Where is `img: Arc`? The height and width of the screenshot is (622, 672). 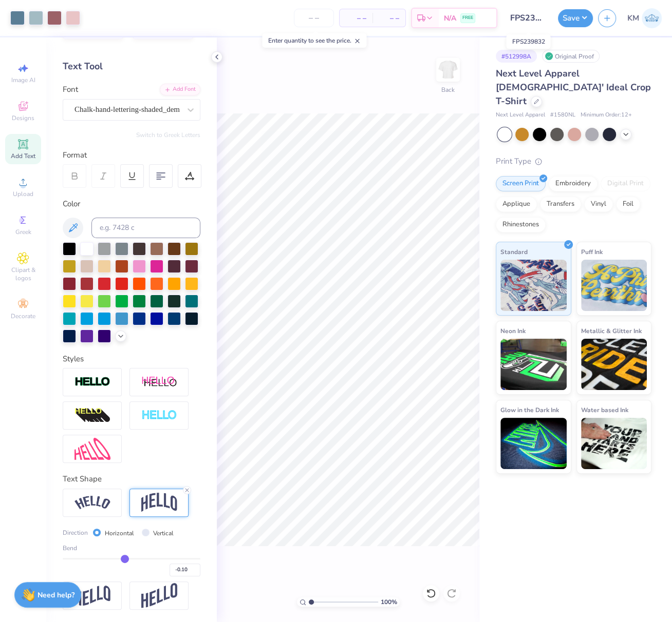
img: Arc is located at coordinates (92, 503).